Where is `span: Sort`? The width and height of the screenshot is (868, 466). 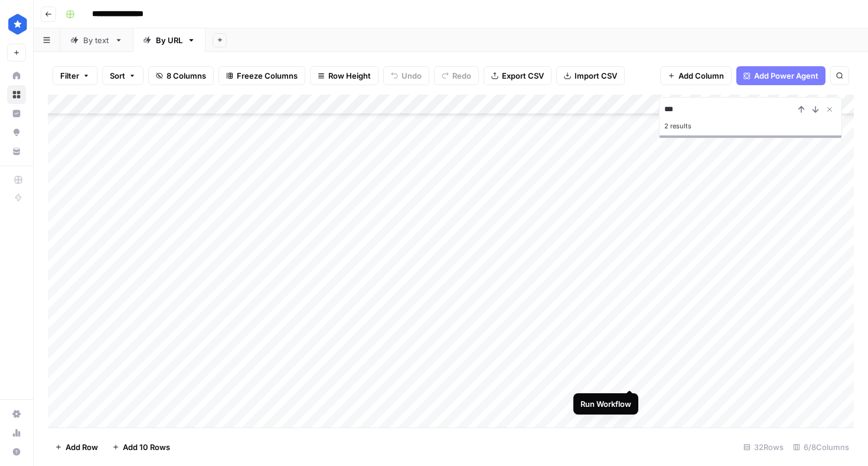
span: Sort is located at coordinates (118, 76).